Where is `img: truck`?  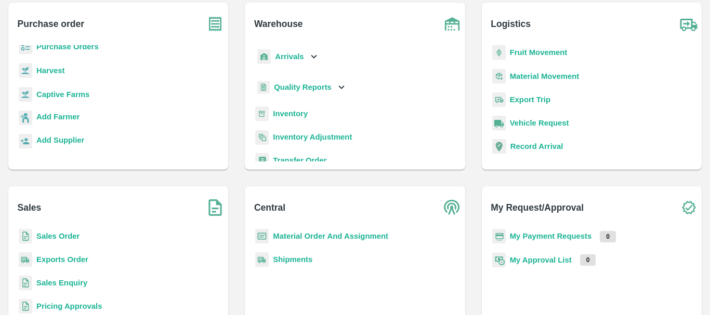
img: truck is located at coordinates (689, 24).